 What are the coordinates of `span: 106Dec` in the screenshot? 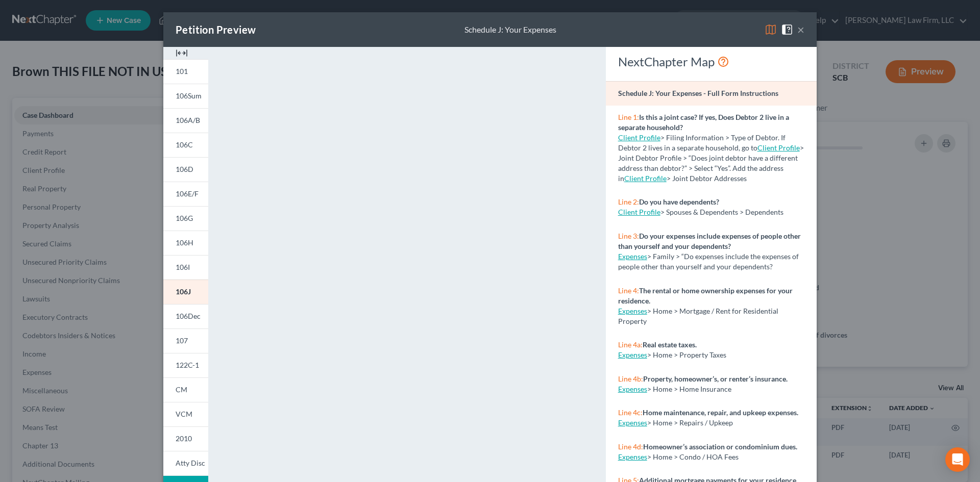 It's located at (188, 315).